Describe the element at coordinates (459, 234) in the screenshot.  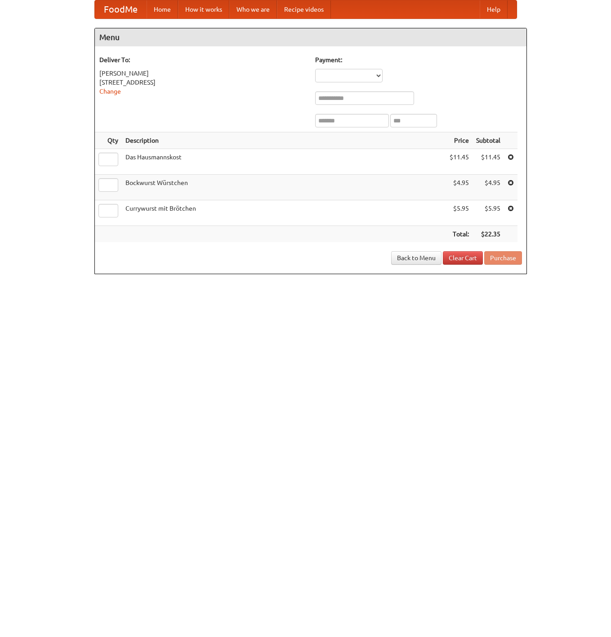
I see `th: Total:` at that location.